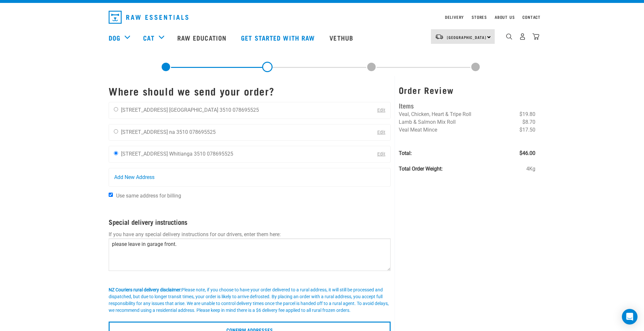  I want to click on span: $19.80, so click(527, 114).